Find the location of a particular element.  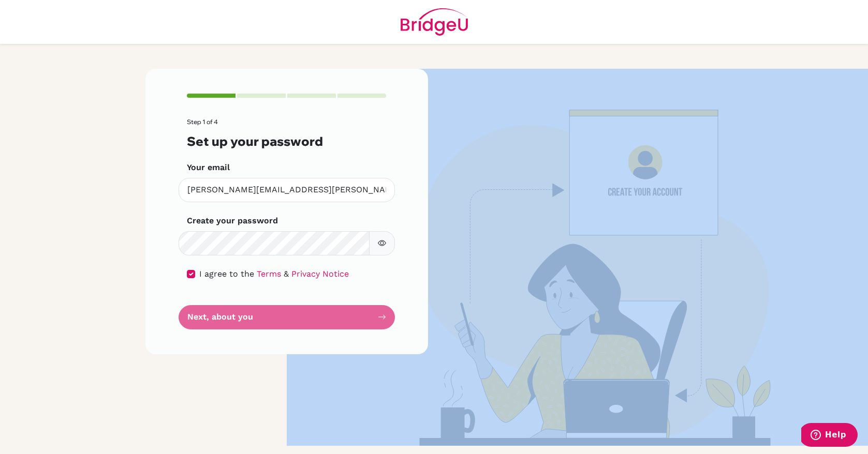

a: Privacy Notice is located at coordinates (320, 274).